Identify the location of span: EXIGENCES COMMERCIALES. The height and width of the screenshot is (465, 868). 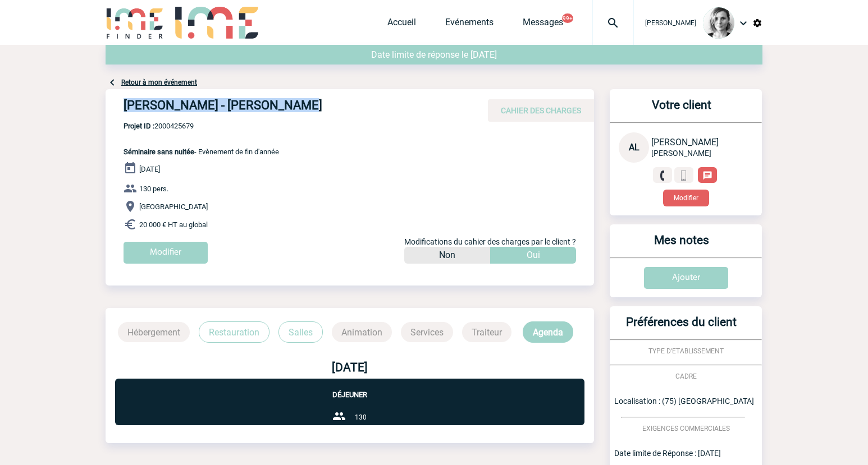
(686, 429).